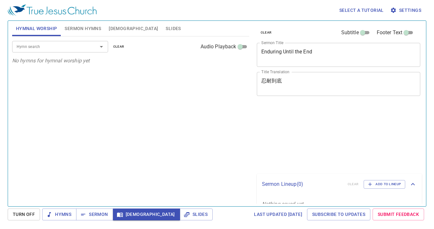 This screenshot has width=434, height=229. Describe the element at coordinates (338, 214) in the screenshot. I see `a: Subscribe to Updates` at that location.